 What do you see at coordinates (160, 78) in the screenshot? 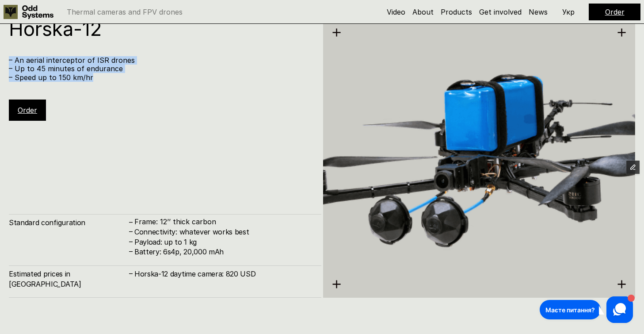
I see `p: – Speed up to 150 km/hr` at bounding box center [160, 78].